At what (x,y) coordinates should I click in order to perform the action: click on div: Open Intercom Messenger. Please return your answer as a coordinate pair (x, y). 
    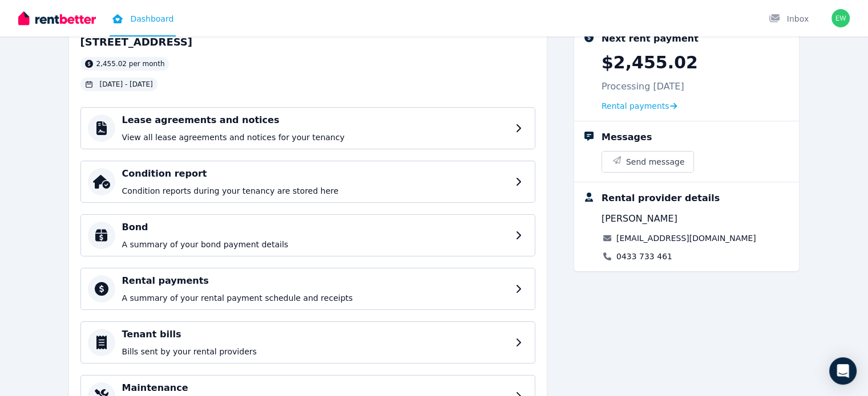
    Looking at the image, I should click on (843, 371).